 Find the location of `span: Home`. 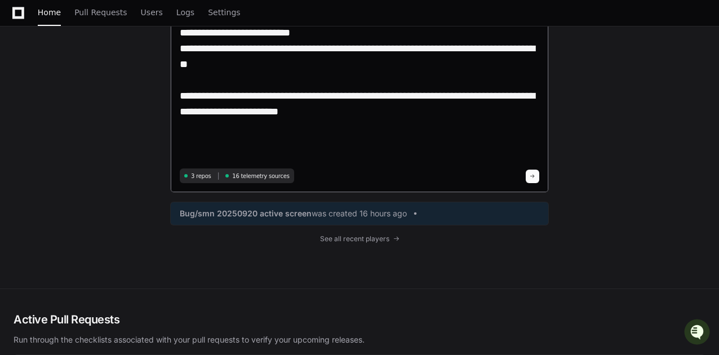

span: Home is located at coordinates (49, 12).